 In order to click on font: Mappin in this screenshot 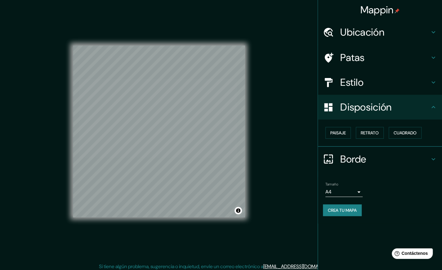, I will do `click(376, 10)`.